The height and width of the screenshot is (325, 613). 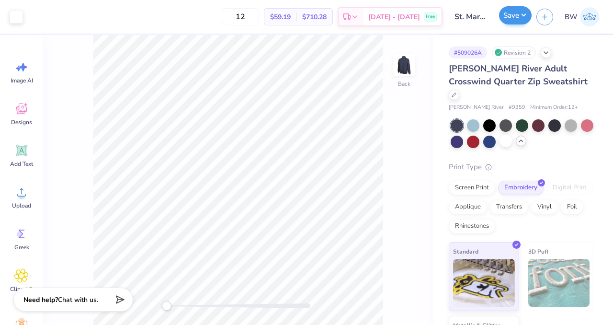 I want to click on span: Designs, so click(x=22, y=122).